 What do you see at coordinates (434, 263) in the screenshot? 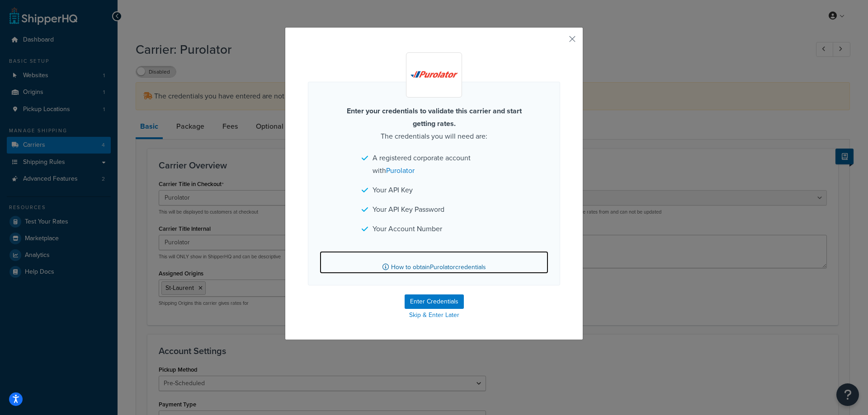
I see `a: How to obtainPurolatorcredentials` at bounding box center [434, 263].